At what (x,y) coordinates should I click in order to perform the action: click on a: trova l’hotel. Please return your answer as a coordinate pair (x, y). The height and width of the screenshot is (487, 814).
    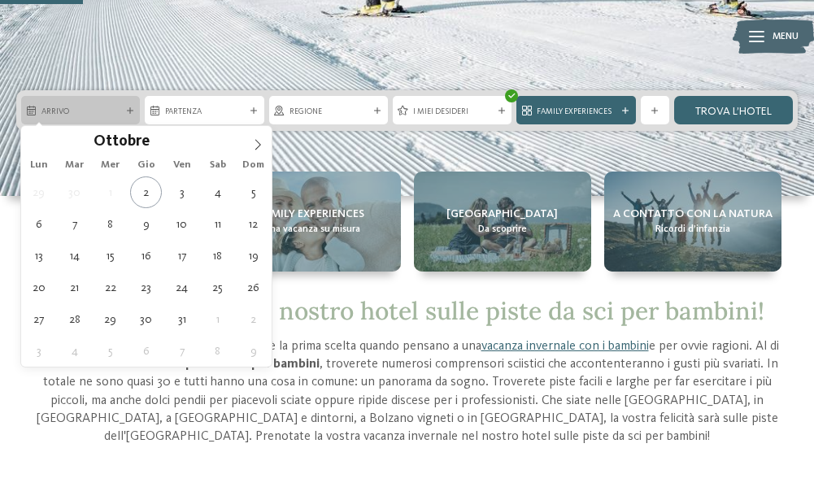
    Looking at the image, I should click on (734, 110).